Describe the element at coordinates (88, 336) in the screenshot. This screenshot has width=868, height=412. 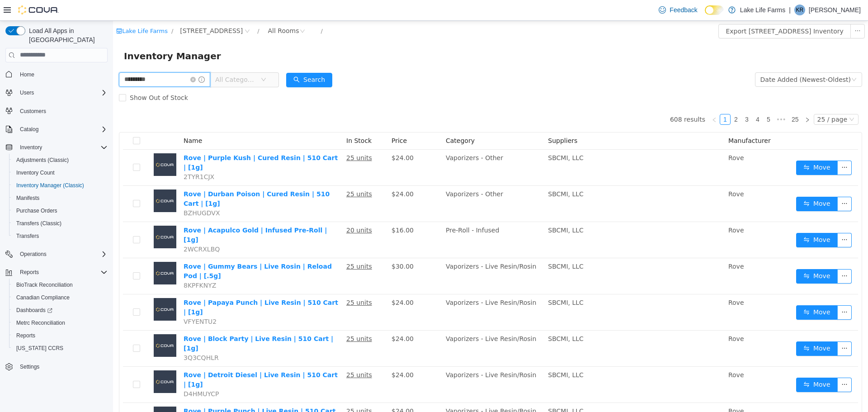
I see `span: 3Q3CQHLR` at that location.